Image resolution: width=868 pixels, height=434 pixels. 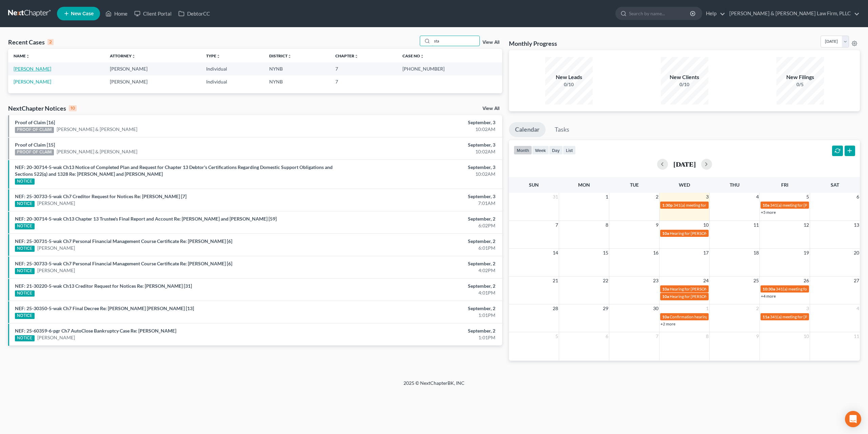 I want to click on span: 20, so click(x=857, y=253).